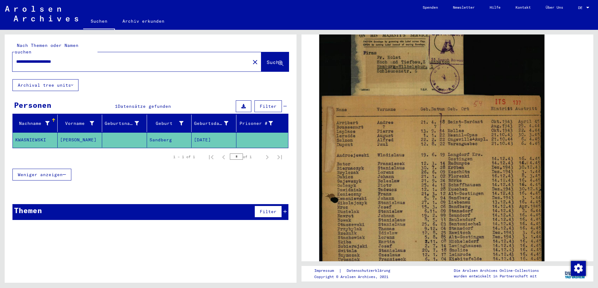 This screenshot has width=598, height=288. Describe the element at coordinates (144, 106) in the screenshot. I see `span: Datensätze gefunden` at that location.